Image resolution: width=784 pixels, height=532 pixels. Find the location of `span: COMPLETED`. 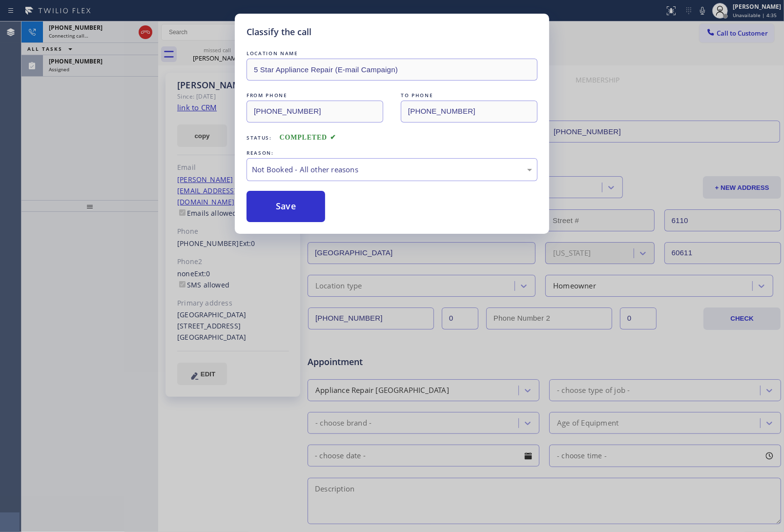

span: COMPLETED is located at coordinates (308, 137).